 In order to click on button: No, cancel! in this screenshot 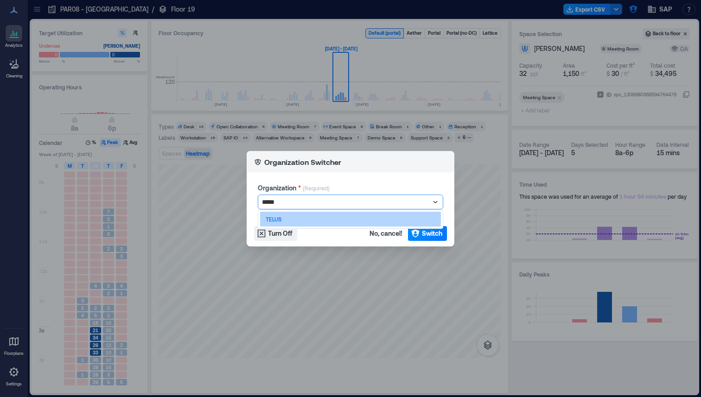, I will do `click(385, 234)`.